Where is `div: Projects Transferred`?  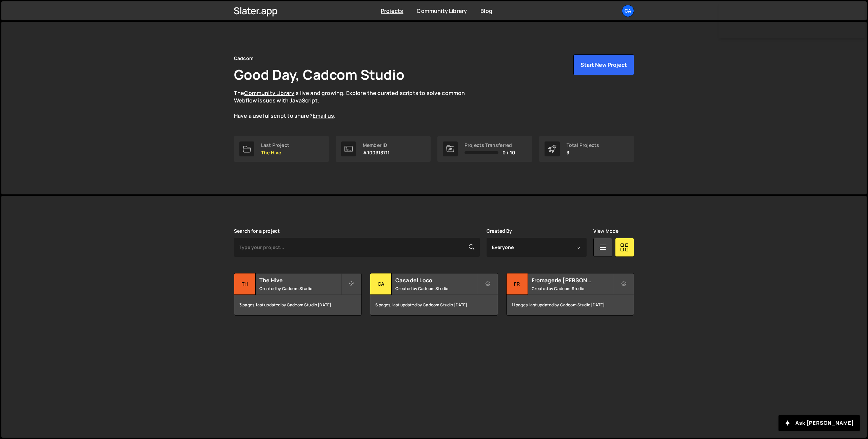
div: Projects Transferred is located at coordinates (490, 145).